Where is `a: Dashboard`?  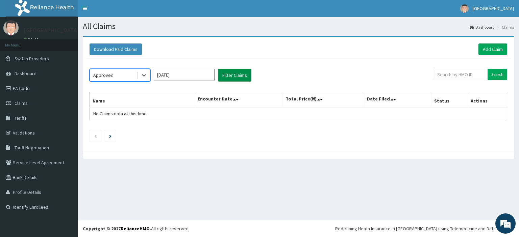
a: Dashboard is located at coordinates (482, 27).